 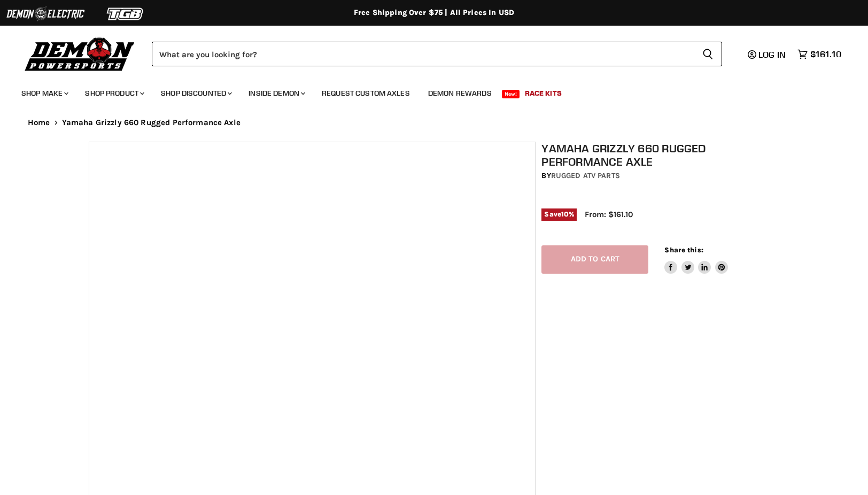 What do you see at coordinates (511, 94) in the screenshot?
I see `span: New!` at bounding box center [511, 94].